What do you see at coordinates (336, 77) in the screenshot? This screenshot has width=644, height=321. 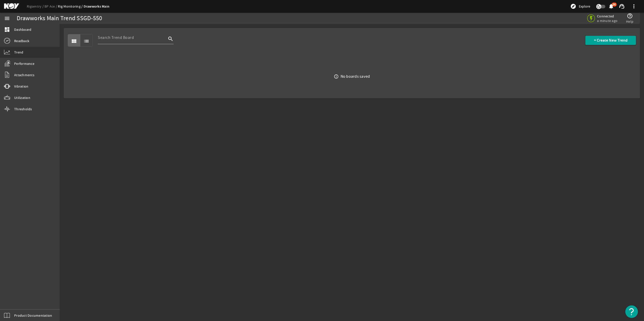 I see `i: info_outline` at bounding box center [336, 77].